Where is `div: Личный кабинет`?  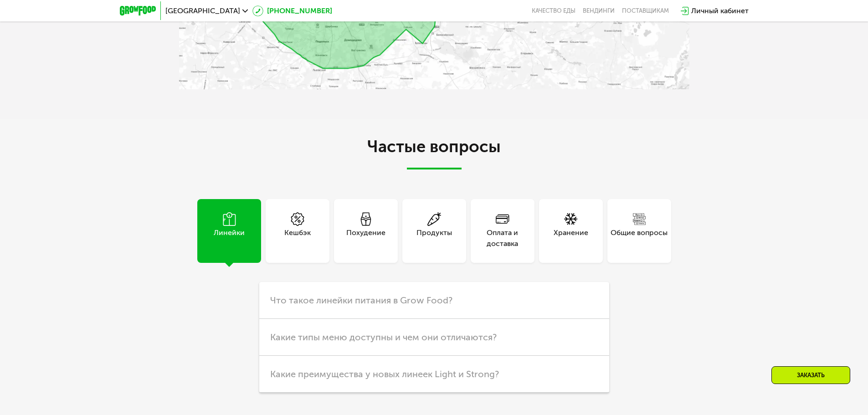 div: Личный кабинет is located at coordinates (720, 11).